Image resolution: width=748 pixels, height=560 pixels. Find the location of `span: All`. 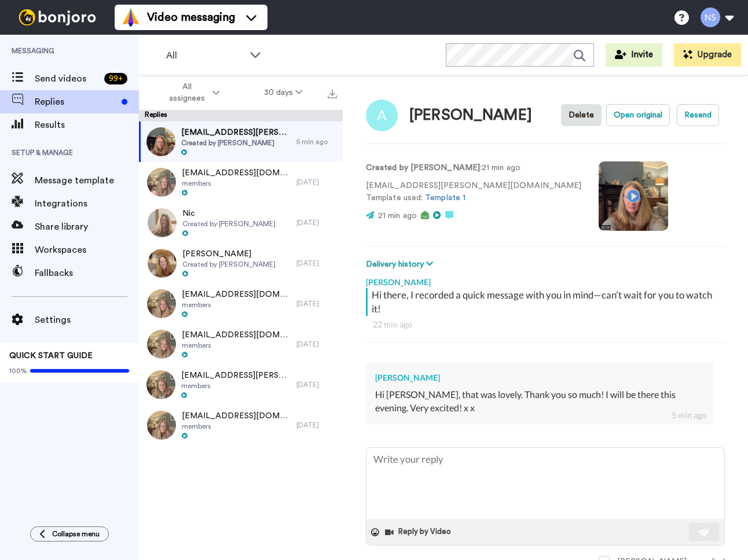

span: All is located at coordinates (205, 55).